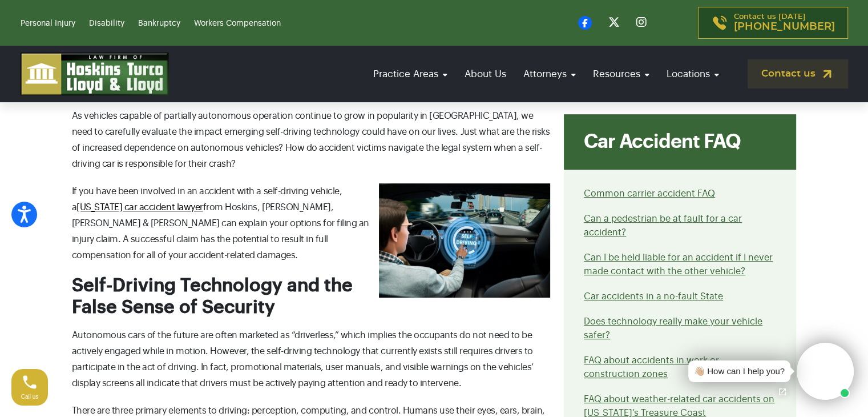 This screenshot has height=417, width=868. Describe the element at coordinates (662, 226) in the screenshot. I see `a: Can a pedestrian be at fault for a car accident?` at that location.